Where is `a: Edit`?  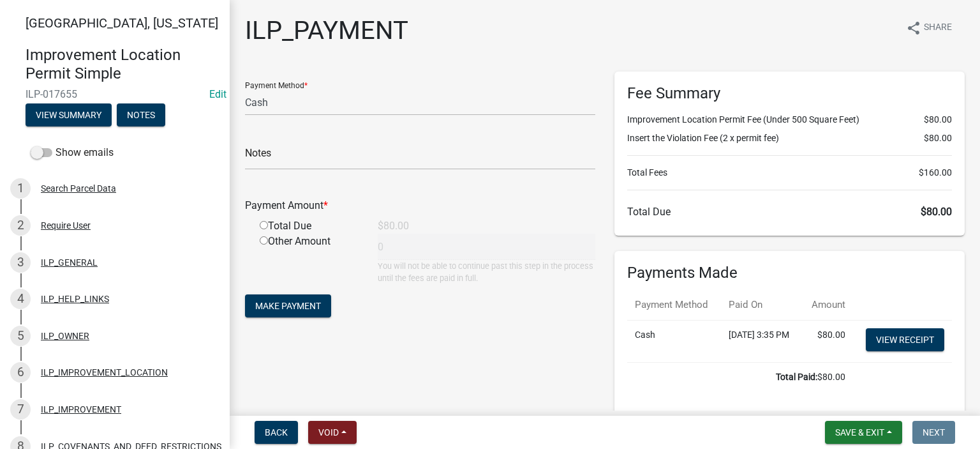
a: Edit is located at coordinates (218, 94).